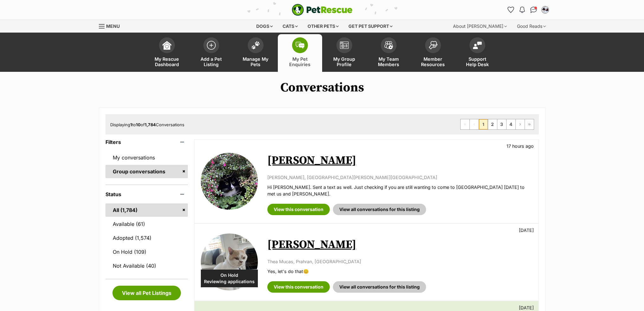 Image resolution: width=644 pixels, height=311 pixels. I want to click on img: member-resources-icon-8e73f808a243e03378d46382f2149f9095a855e16c252ad45f914b54edf8863c.svg, so click(433, 45).